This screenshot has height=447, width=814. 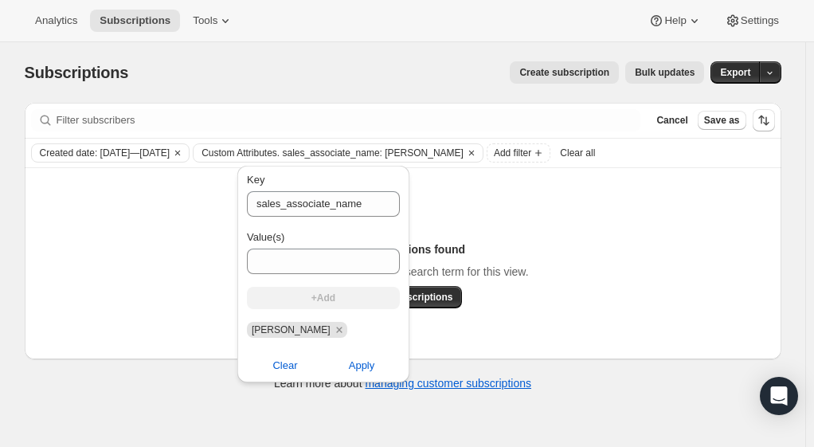 What do you see at coordinates (672, 120) in the screenshot?
I see `span: Cancel` at bounding box center [672, 120].